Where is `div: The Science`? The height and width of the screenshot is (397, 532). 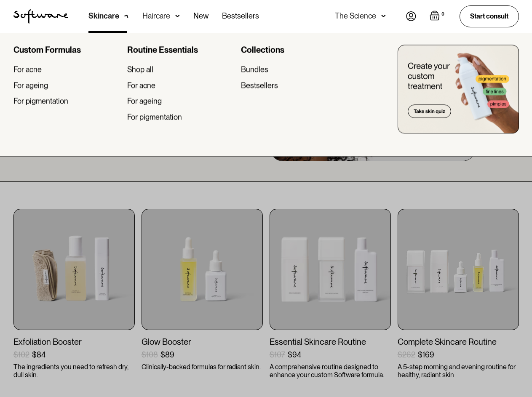
div: The Science is located at coordinates (355, 16).